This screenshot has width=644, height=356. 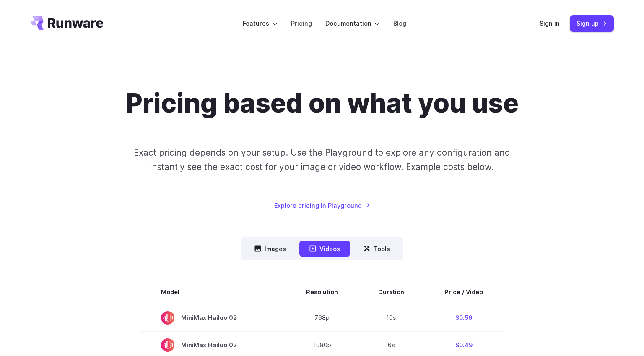 I want to click on th: Resolution, so click(x=322, y=292).